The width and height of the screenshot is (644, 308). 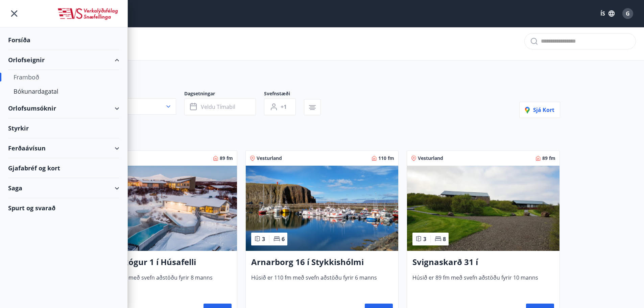 What do you see at coordinates (130, 107) in the screenshot?
I see `button: Allt` at bounding box center [130, 107].